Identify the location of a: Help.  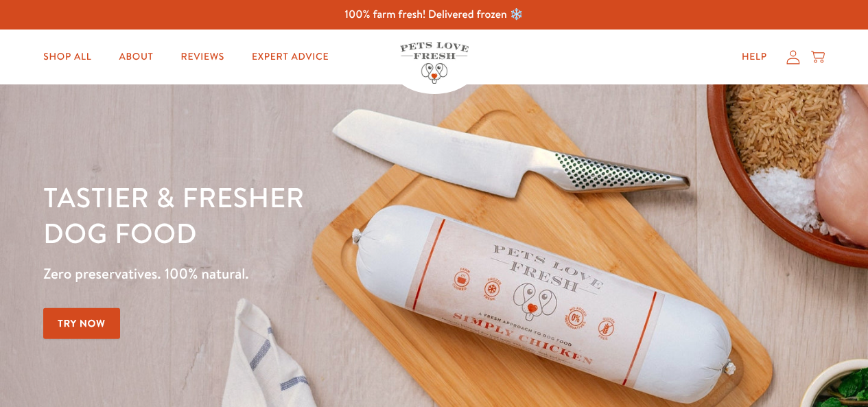
(754, 57).